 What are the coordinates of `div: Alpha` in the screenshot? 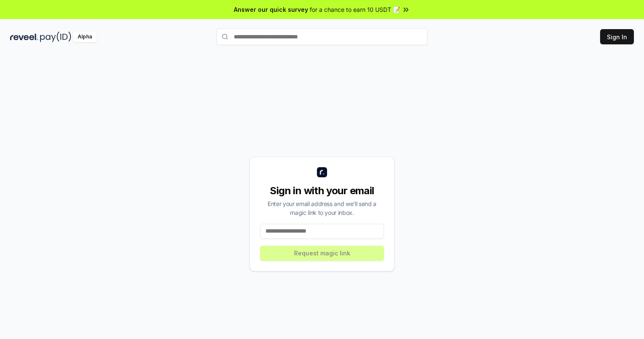 It's located at (85, 37).